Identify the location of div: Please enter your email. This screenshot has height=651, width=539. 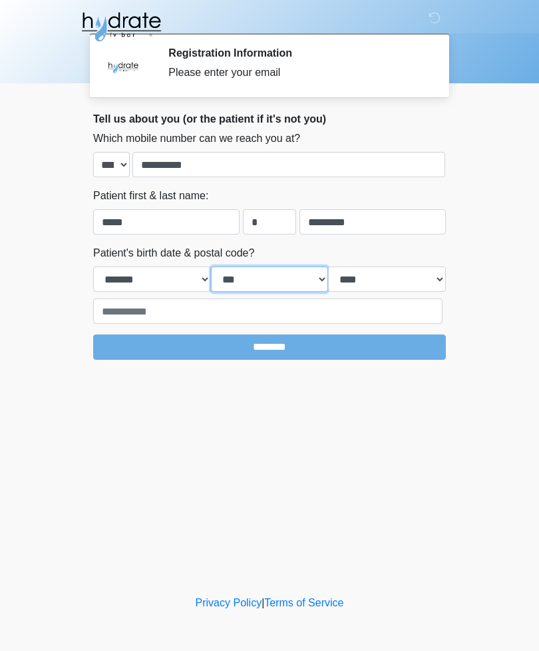
(297, 73).